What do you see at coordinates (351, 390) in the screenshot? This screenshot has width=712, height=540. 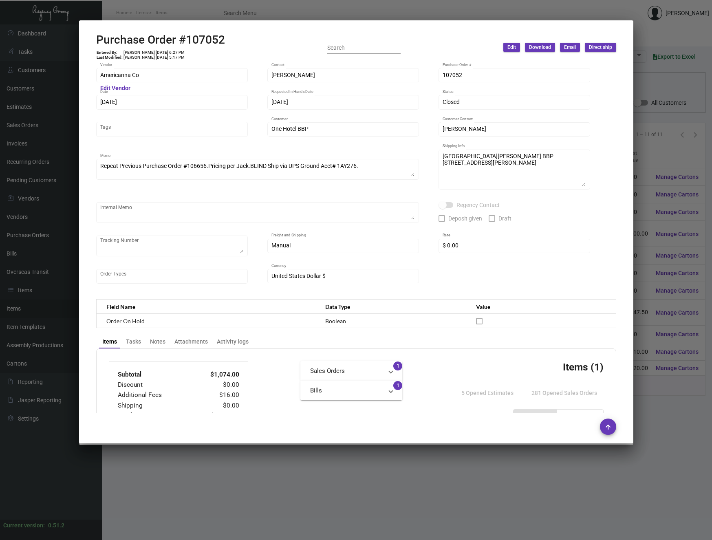 I see `mat-expansion-panel-header: Bills` at bounding box center [351, 390].